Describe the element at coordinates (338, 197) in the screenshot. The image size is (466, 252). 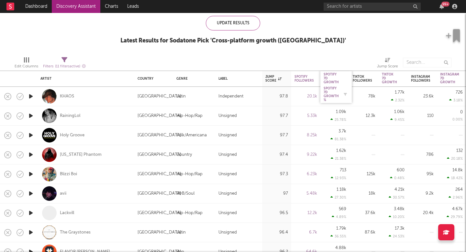
I see `div: 27.30 %` at that location.